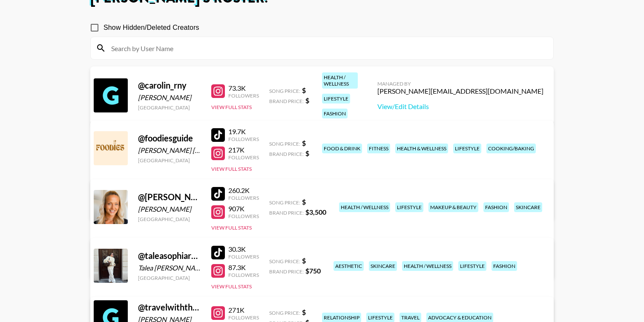 The height and width of the screenshot is (322, 644). Describe the element at coordinates (342, 148) in the screenshot. I see `div: food & drink` at that location.